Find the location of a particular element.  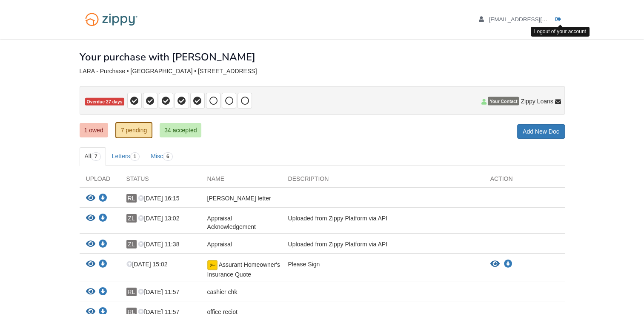

button: View Appraisal is located at coordinates (91, 244).